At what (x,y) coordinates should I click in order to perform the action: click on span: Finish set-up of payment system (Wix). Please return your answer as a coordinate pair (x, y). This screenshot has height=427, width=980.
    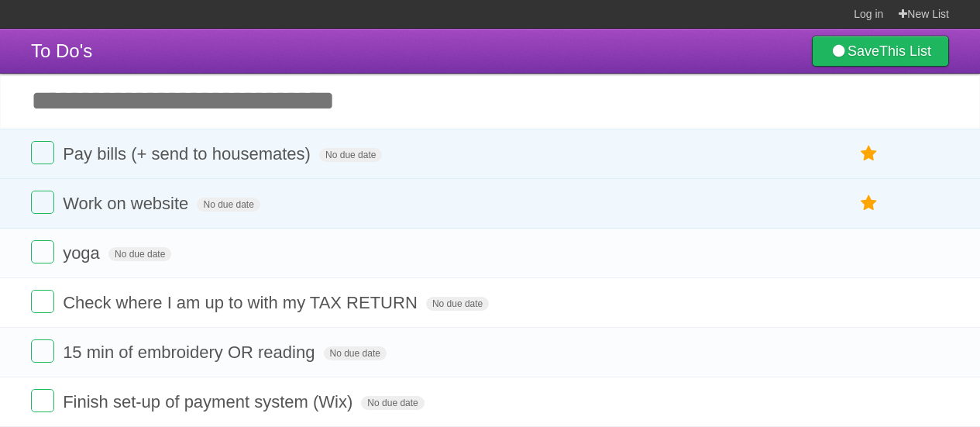
    Looking at the image, I should click on (209, 401).